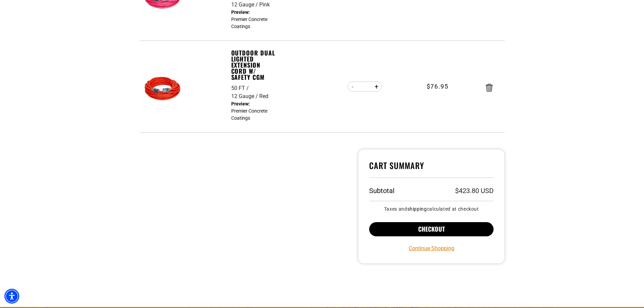  What do you see at coordinates (164, 89) in the screenshot?
I see `img: Red` at bounding box center [164, 89].